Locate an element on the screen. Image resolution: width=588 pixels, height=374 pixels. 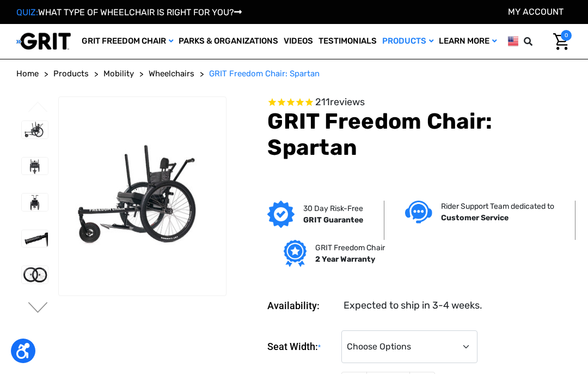
span: Products is located at coordinates (71, 73).